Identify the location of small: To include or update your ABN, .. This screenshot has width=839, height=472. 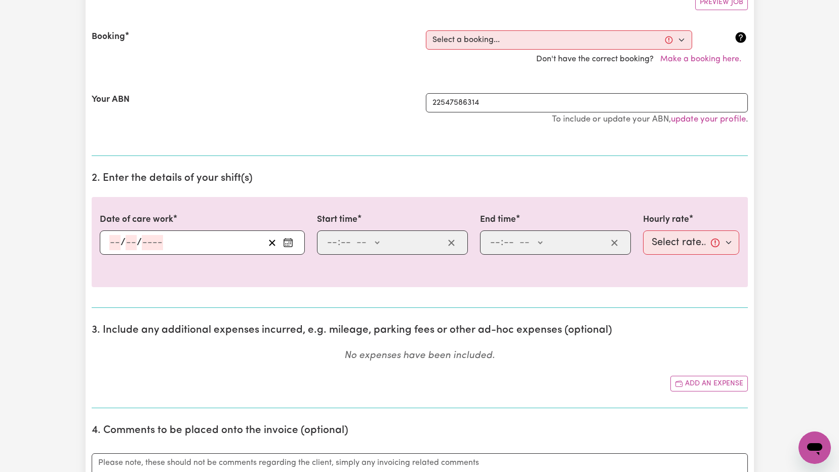
(650, 119).